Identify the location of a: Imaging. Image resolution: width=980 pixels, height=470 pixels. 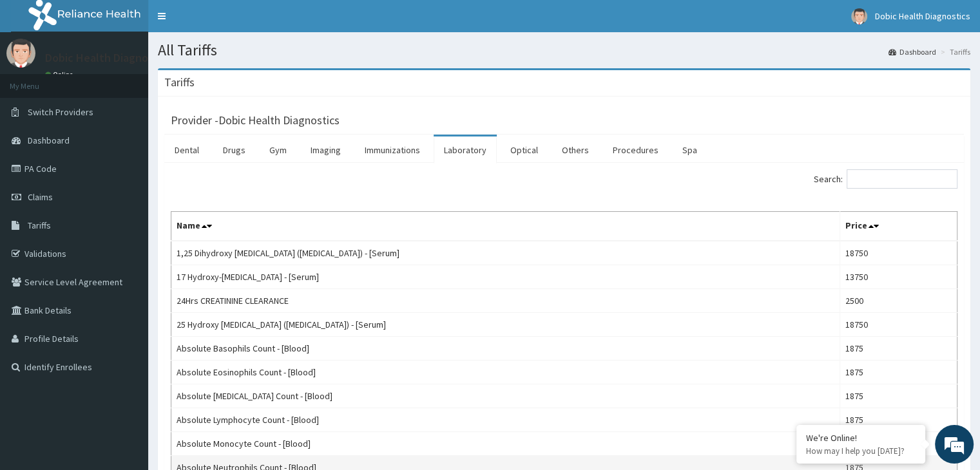
(326, 150).